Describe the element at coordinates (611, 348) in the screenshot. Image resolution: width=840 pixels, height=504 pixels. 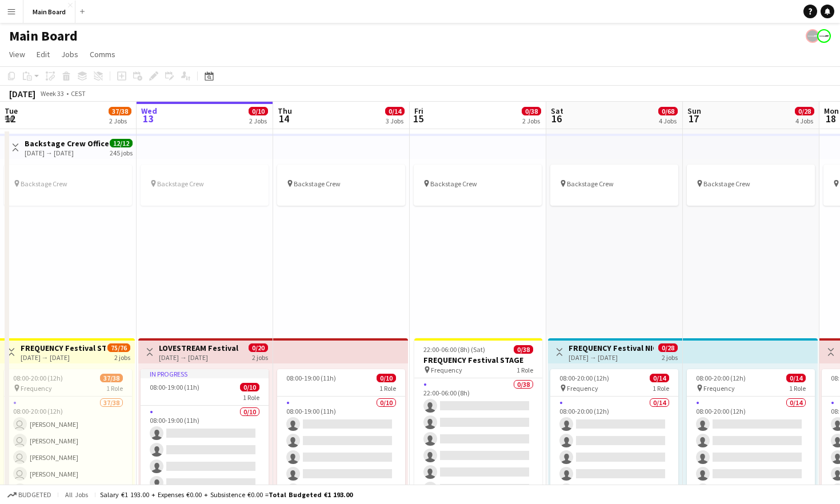
I see `h3: FREQUENCY Festival NIGHT PARK` at that location.